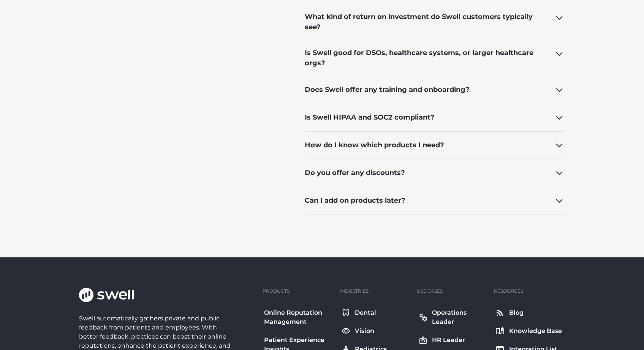 The width and height of the screenshot is (644, 350). Describe the element at coordinates (369, 117) in the screenshot. I see `div: Is Swell HIPAA and SOC2 compliant?` at that location.